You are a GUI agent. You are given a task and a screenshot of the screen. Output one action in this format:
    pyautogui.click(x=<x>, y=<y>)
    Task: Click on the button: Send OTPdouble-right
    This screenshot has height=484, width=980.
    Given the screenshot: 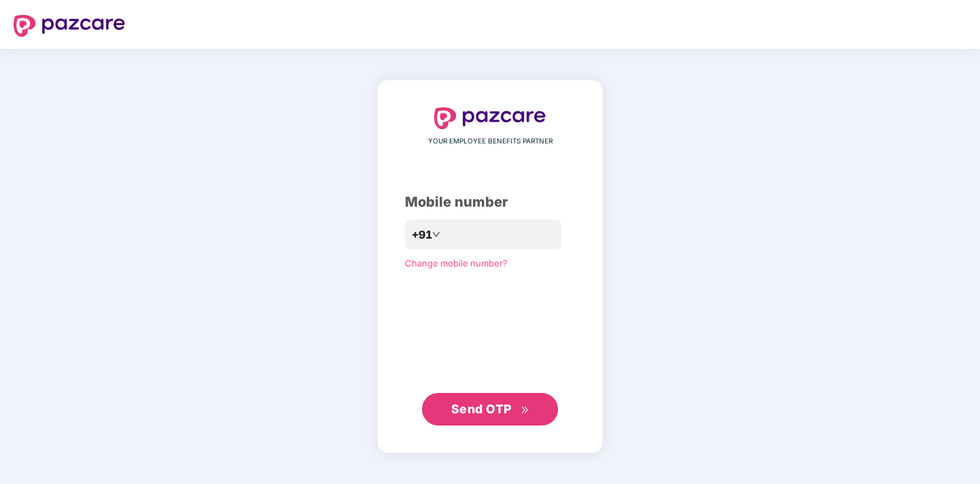 What is the action you would take?
    pyautogui.click(x=490, y=410)
    